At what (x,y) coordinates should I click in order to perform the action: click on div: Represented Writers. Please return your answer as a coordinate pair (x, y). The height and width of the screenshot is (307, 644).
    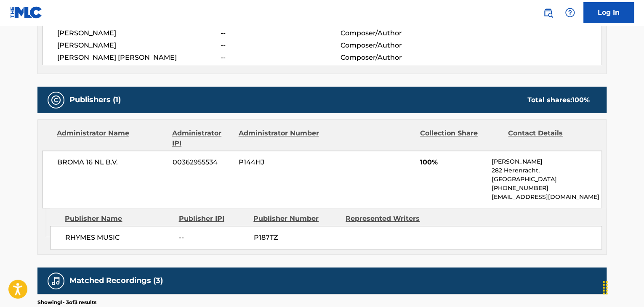
    Looking at the image, I should click on (389, 219).